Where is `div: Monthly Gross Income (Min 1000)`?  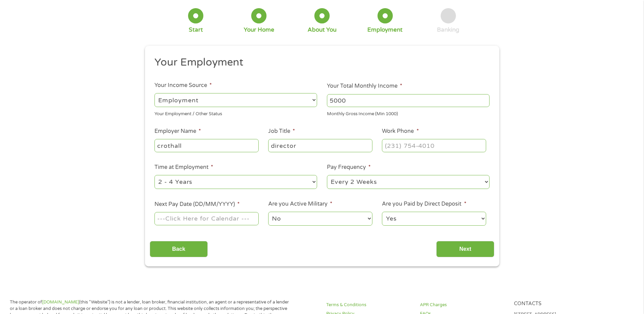
div: Monthly Gross Income (Min 1000) is located at coordinates (408, 113).